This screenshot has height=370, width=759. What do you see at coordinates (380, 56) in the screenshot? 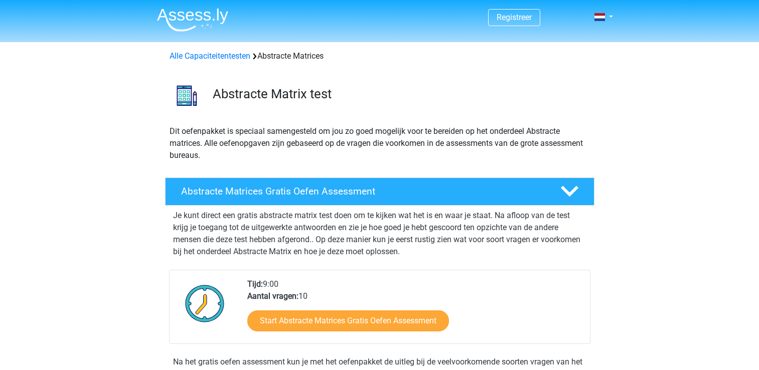
I see `div: Abstracte Matrices` at bounding box center [380, 56].